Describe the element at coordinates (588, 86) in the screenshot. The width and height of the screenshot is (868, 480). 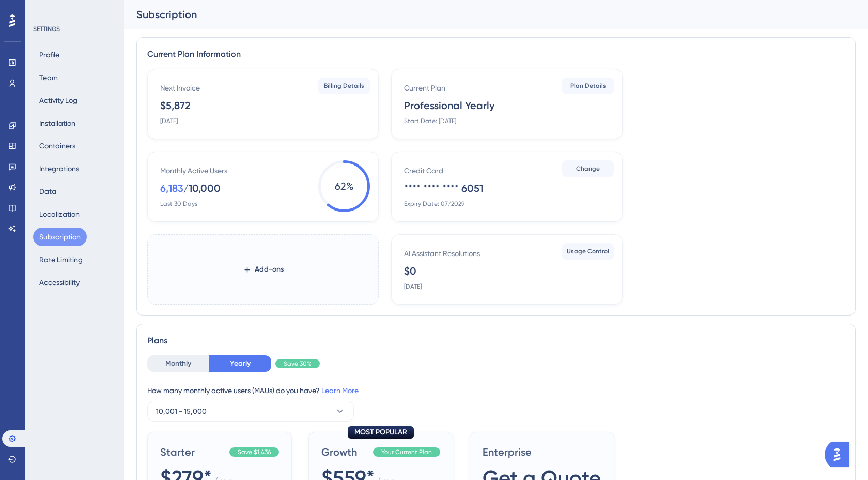
I see `button: Plan Details` at that location.